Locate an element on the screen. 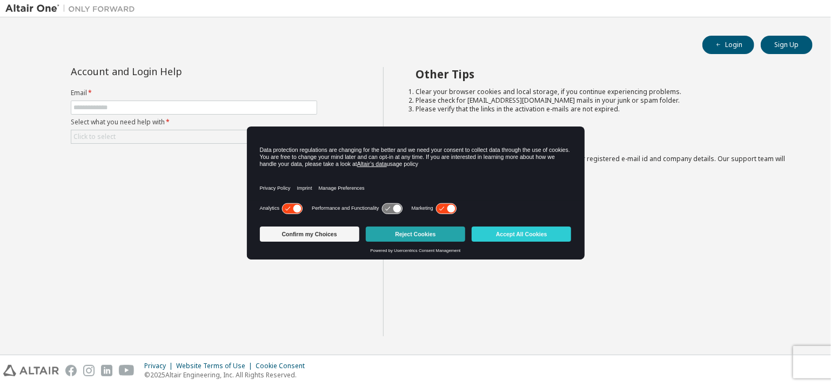  p: © 2025 Altair Engineering, Inc. All Rights Reserved. is located at coordinates (228, 375).